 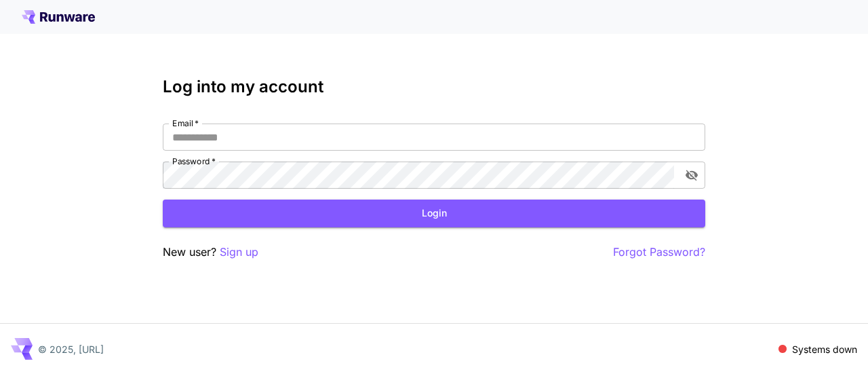 I want to click on button: toggle password visibility, so click(x=692, y=175).